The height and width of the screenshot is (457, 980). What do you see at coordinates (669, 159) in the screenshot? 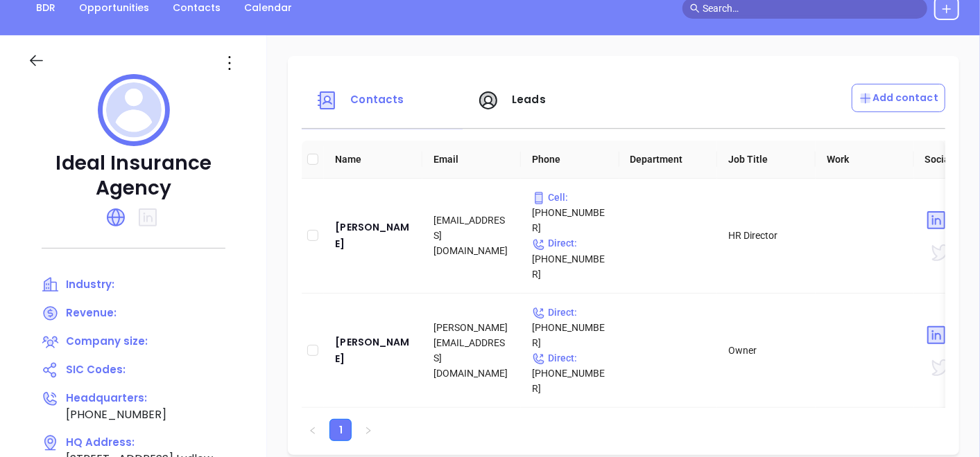
I see `th: Department` at bounding box center [669, 159].